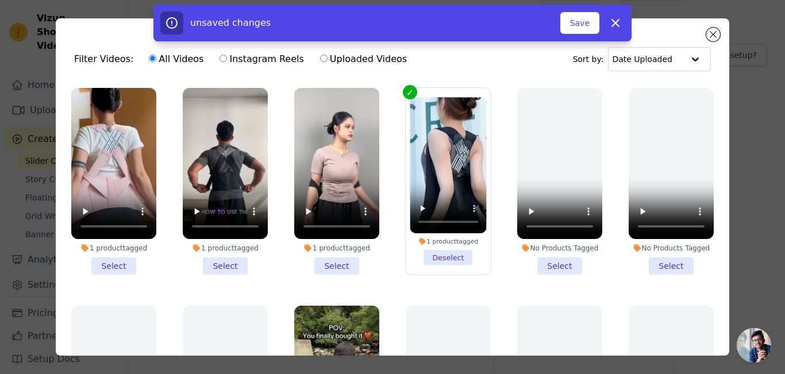 Image resolution: width=785 pixels, height=374 pixels. Describe the element at coordinates (363, 59) in the screenshot. I see `label: Uploaded Videos` at that location.